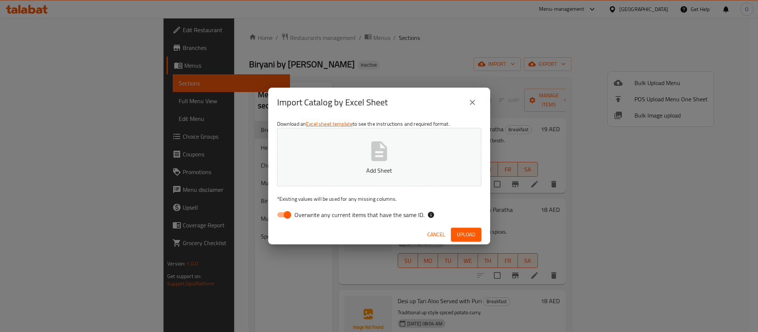 The image size is (758, 332). What do you see at coordinates (436, 234) in the screenshot?
I see `button: Cancel` at bounding box center [436, 234].